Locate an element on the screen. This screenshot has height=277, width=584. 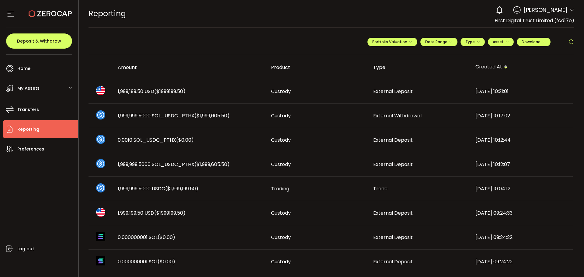
span: Type is located at coordinates (472, 42).